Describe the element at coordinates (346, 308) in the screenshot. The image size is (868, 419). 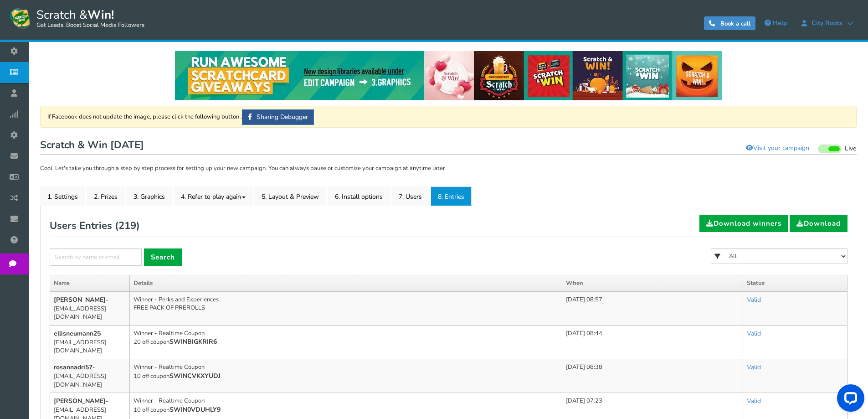
I see `td: Winner - Perks and Experiences FREE PACK OF PREROLLS` at that location.